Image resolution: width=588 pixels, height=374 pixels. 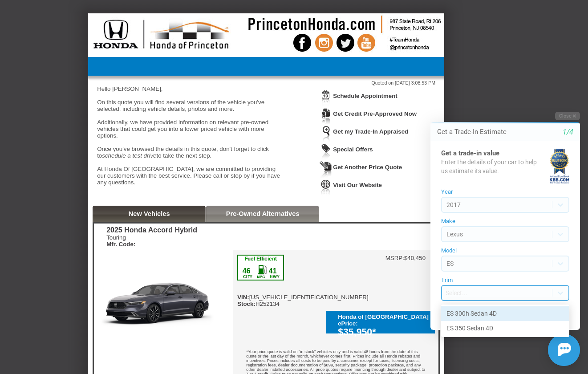 I want to click on div: 46, so click(x=246, y=271).